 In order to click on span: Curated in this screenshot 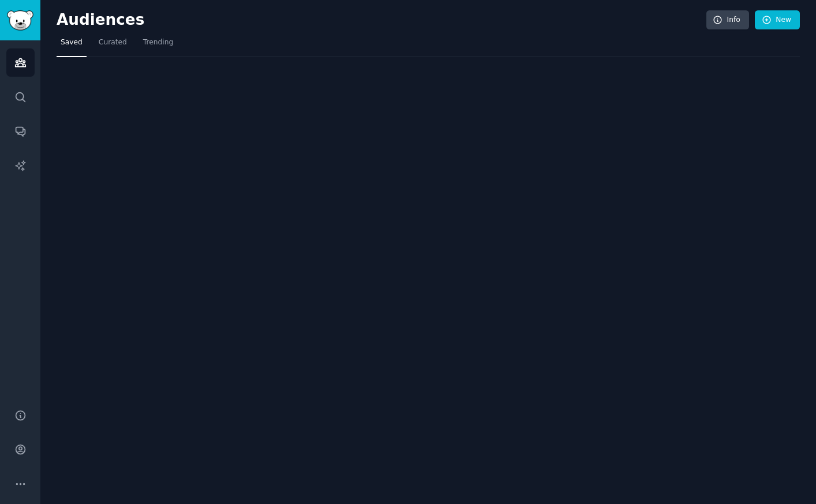, I will do `click(113, 43)`.